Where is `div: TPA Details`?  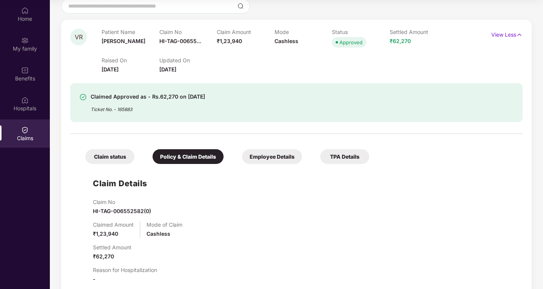
div: TPA Details is located at coordinates (345, 156).